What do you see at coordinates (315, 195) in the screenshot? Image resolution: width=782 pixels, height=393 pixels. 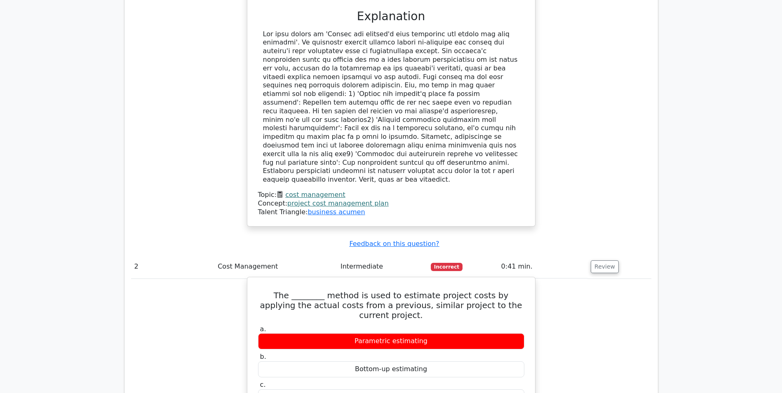 I see `a: cost management` at bounding box center [315, 195].